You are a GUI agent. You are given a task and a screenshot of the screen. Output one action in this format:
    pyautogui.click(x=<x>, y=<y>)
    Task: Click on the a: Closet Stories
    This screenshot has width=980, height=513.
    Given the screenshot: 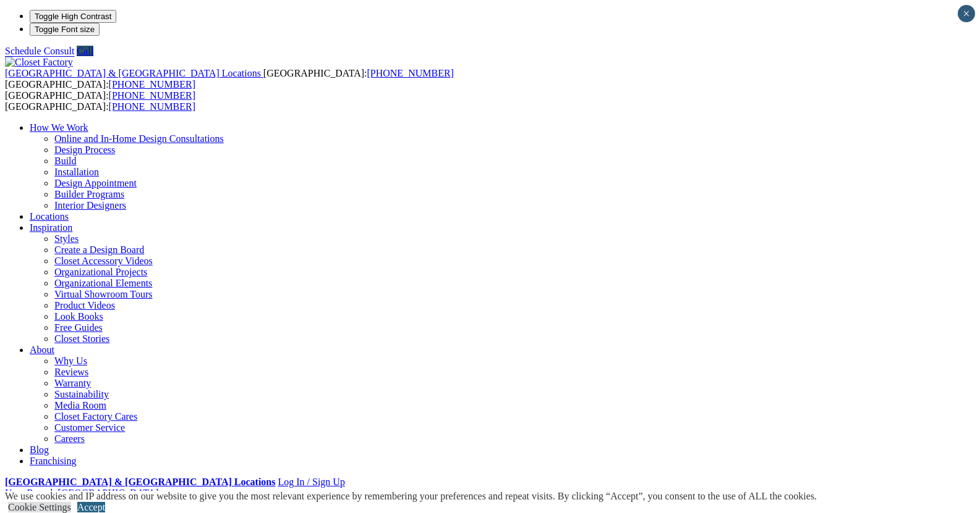 What is the action you would take?
    pyautogui.click(x=82, y=339)
    